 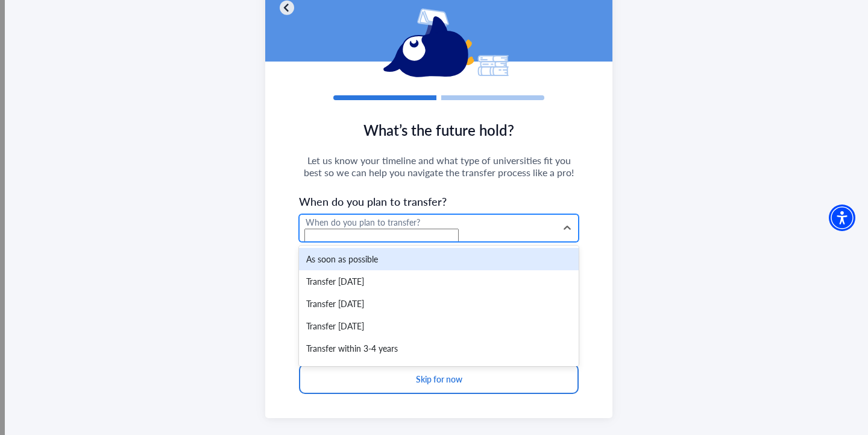 What do you see at coordinates (439, 129) in the screenshot?
I see `span: What’s the future hold?` at bounding box center [439, 129].